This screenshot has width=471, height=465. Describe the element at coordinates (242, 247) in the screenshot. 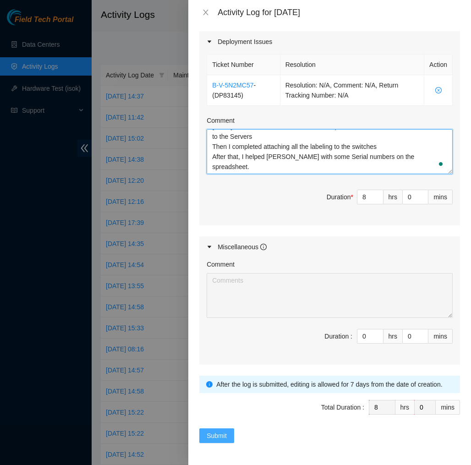

I see `div: Miscellaneous` at that location.